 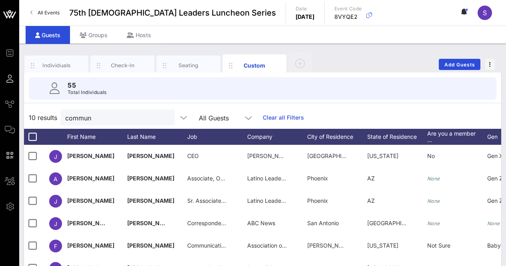 I want to click on div: City of Residence, so click(x=337, y=137).